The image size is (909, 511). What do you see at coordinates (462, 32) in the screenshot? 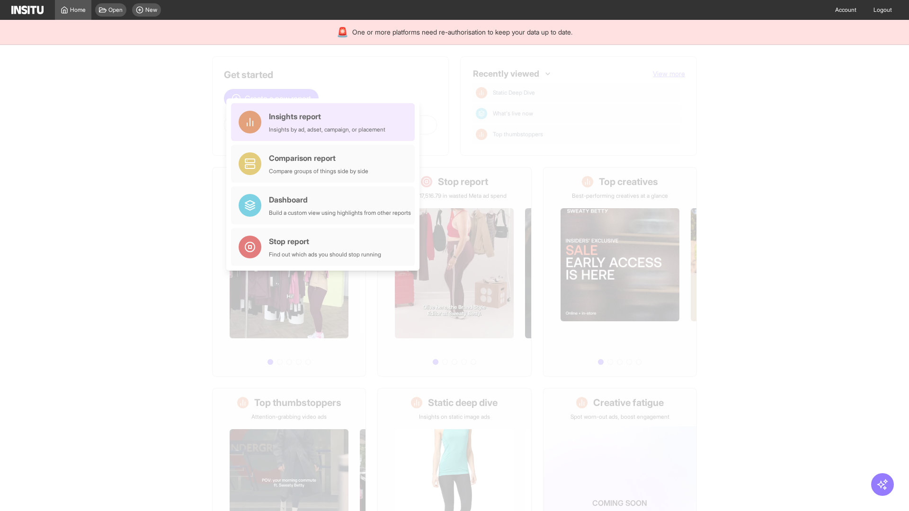
I see `span: One or more platforms need re-authorisation to keep your data up to date.` at bounding box center [462, 32].